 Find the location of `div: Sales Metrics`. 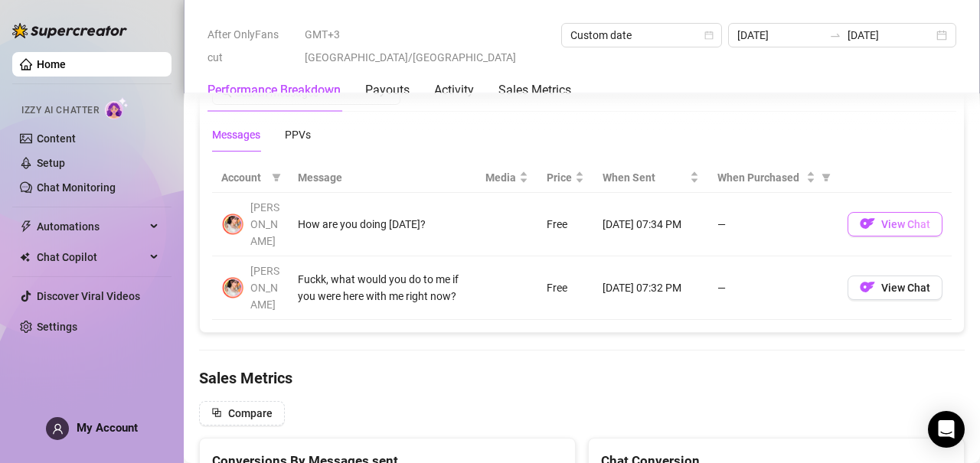

div: Sales Metrics is located at coordinates (535, 91).